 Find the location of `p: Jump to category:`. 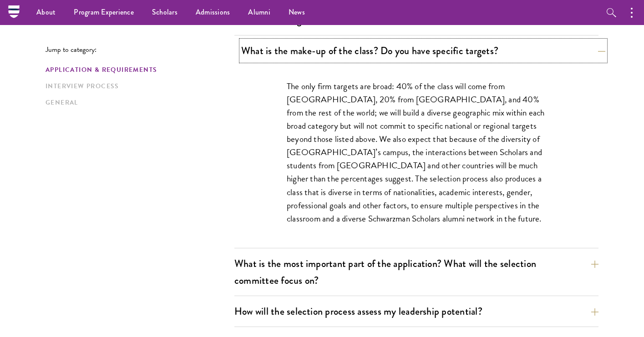

p: Jump to category: is located at coordinates (140, 50).